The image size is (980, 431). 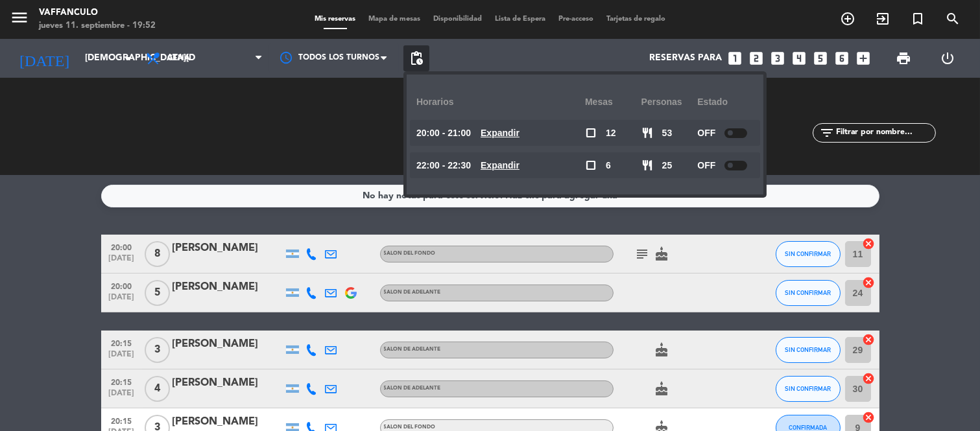 What do you see at coordinates (643, 254) in the screenshot?
I see `i: subject` at bounding box center [643, 254].